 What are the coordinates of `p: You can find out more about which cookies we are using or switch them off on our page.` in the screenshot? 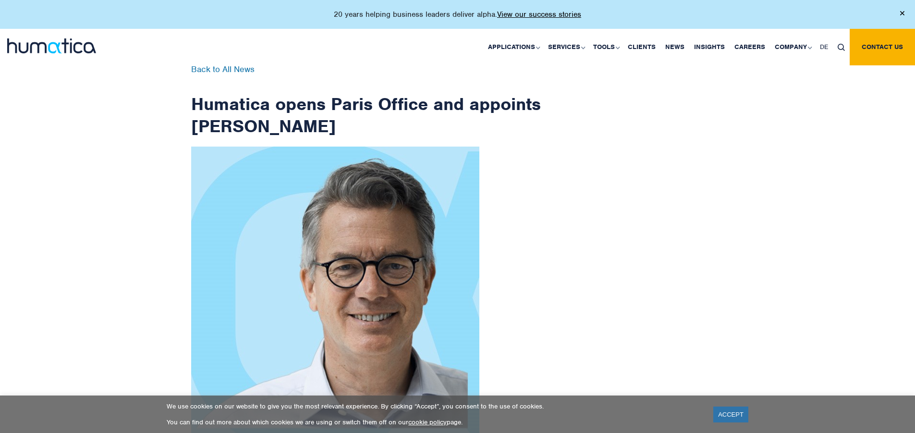 It's located at (434, 422).